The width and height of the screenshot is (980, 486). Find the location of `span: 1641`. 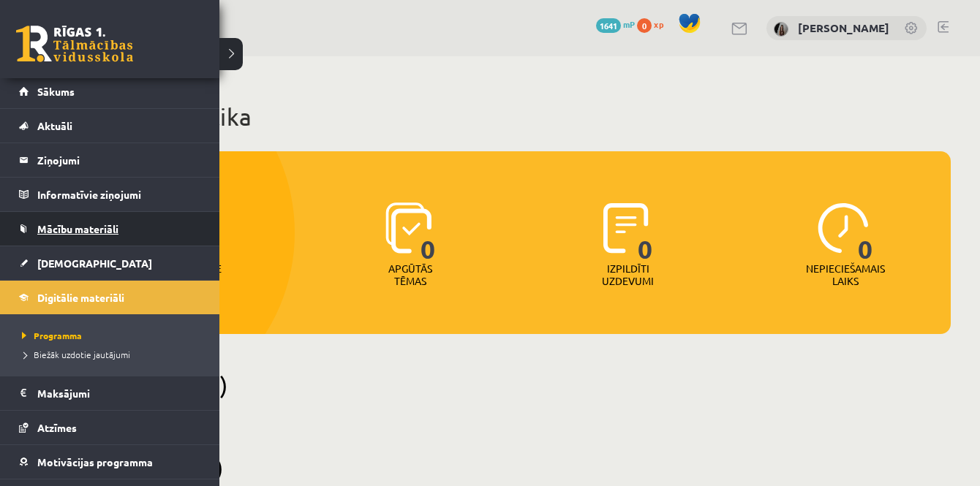

span: 1641 is located at coordinates (609, 25).